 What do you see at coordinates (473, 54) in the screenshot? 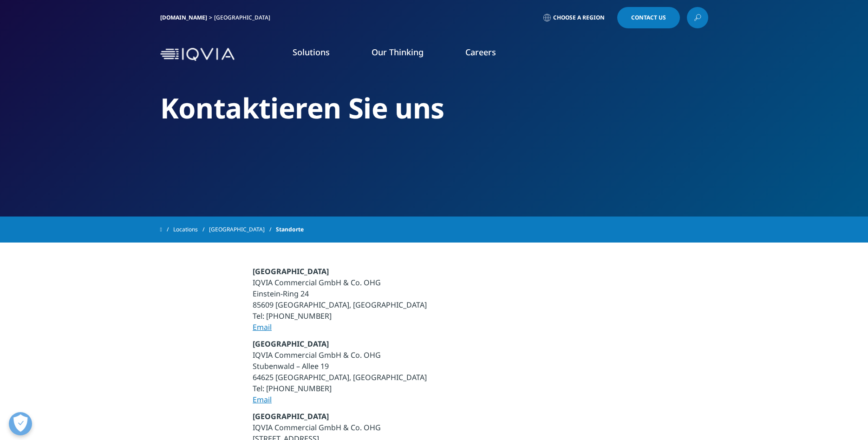
I see `nav: Primary` at bounding box center [473, 54].